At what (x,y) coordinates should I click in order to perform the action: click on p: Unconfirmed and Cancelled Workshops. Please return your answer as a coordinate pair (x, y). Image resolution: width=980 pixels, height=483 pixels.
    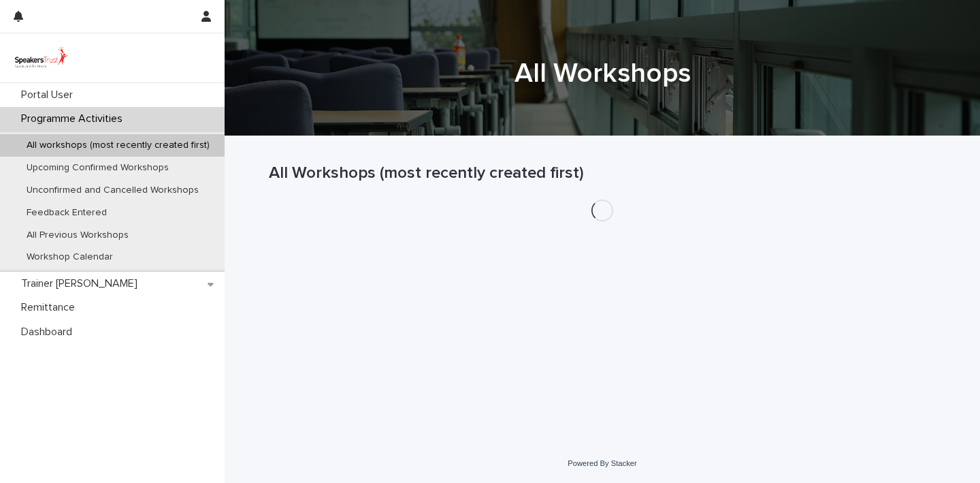
    Looking at the image, I should click on (112, 190).